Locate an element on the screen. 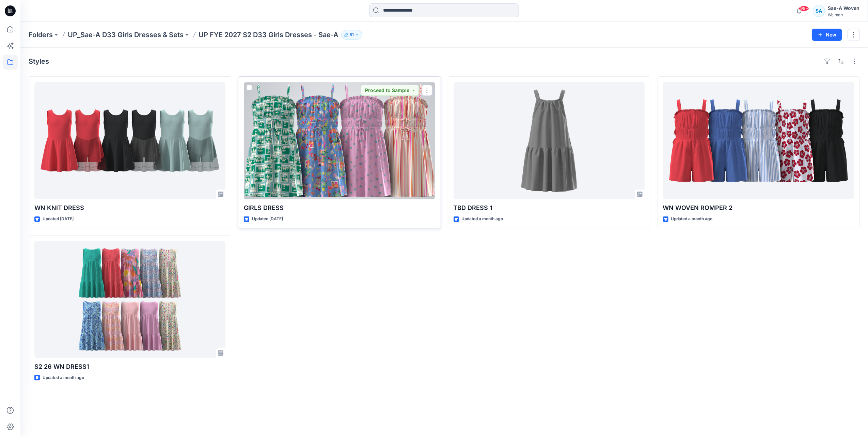  span: 99+ is located at coordinates (804, 8).